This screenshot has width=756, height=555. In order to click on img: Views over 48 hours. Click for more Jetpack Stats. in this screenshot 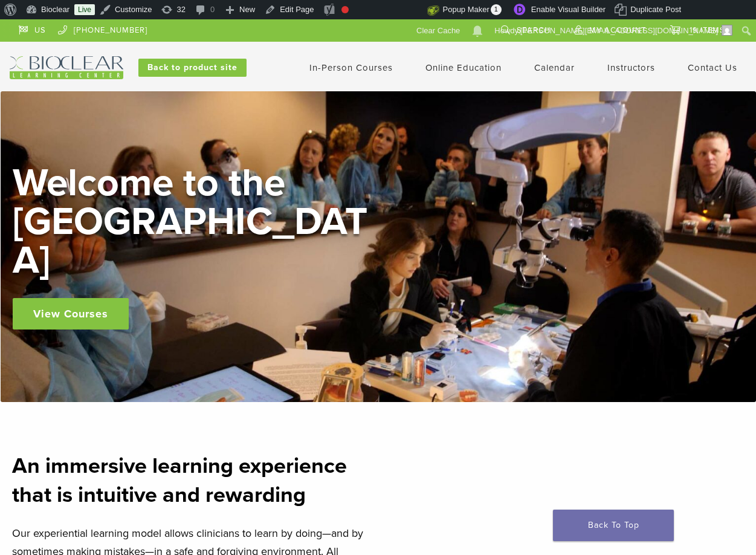, I will do `click(394, 10)`.